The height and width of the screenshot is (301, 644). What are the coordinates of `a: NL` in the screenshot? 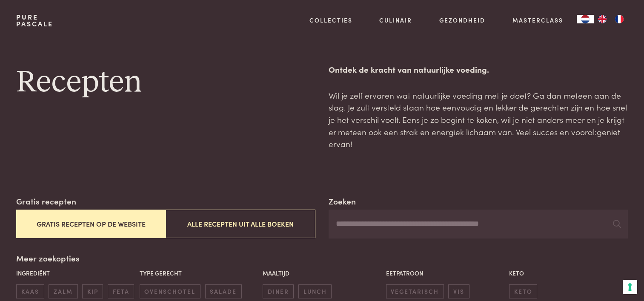 It's located at (585, 19).